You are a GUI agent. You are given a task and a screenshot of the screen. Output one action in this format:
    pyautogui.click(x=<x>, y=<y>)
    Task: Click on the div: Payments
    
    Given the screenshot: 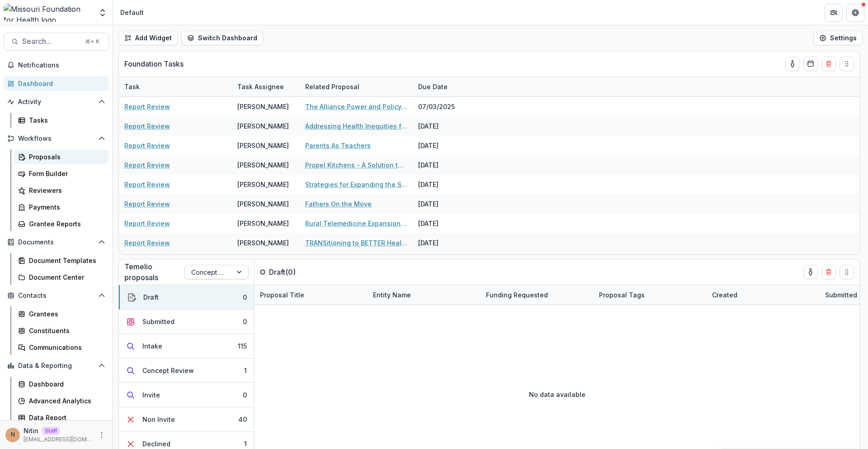 What is the action you would take?
    pyautogui.click(x=66, y=207)
    